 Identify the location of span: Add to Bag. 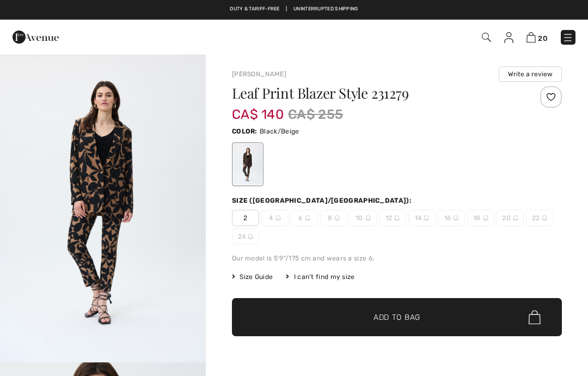
(397, 317).